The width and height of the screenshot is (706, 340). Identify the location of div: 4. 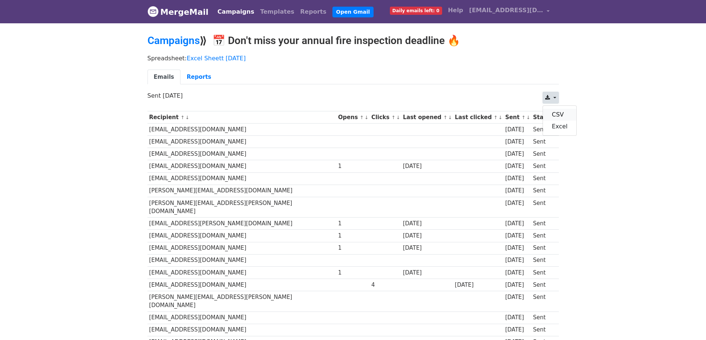
(385, 285).